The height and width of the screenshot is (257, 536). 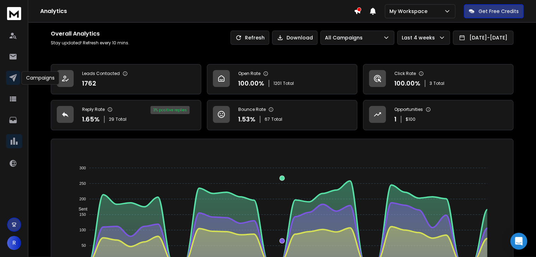 I want to click on div: Campaigns, so click(x=40, y=78).